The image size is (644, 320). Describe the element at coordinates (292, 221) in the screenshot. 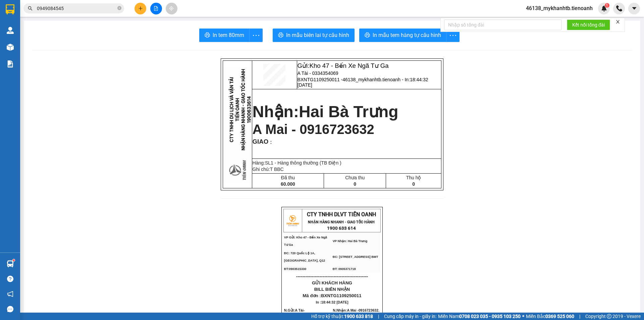

I see `img: logo` at that location.